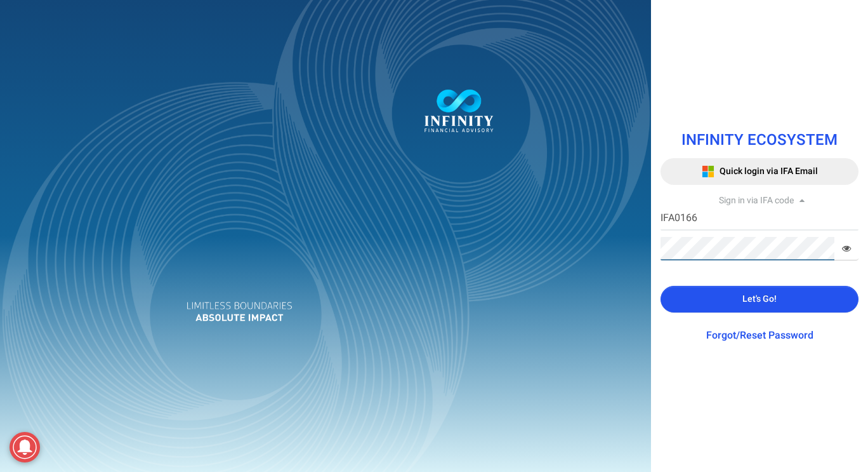 This screenshot has height=472, width=868. What do you see at coordinates (759, 140) in the screenshot?
I see `h1: INFINITY ECOSYSTEM` at bounding box center [759, 140].